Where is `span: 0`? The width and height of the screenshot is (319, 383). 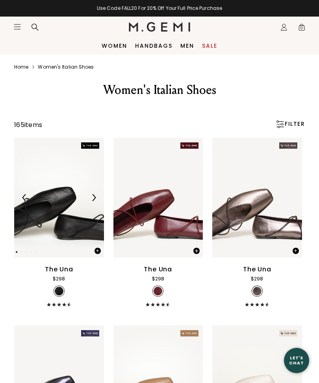
span: 0 is located at coordinates (302, 29).